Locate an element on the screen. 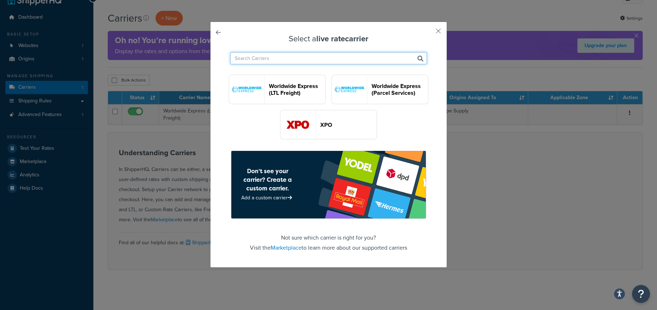  footer: Not sure which carrier is right for you? Visit the to learn more about our supported carriers is located at coordinates (329, 202).